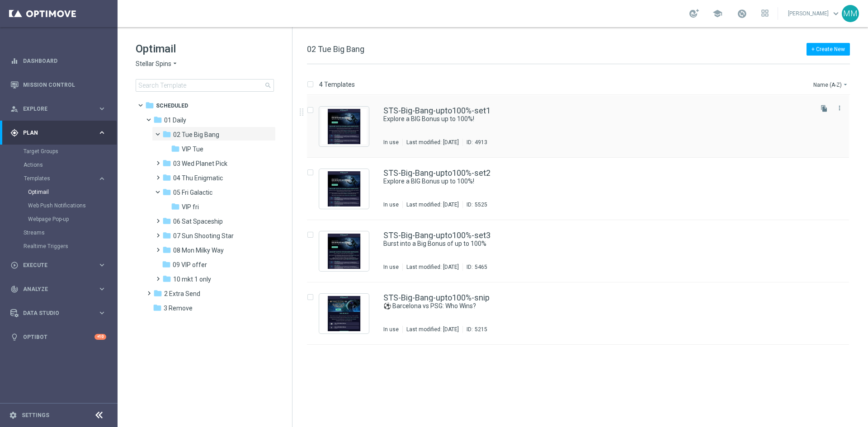 This screenshot has width=868, height=427. Describe the element at coordinates (15, 265) in the screenshot. I see `i: play_circle_outline` at that location.